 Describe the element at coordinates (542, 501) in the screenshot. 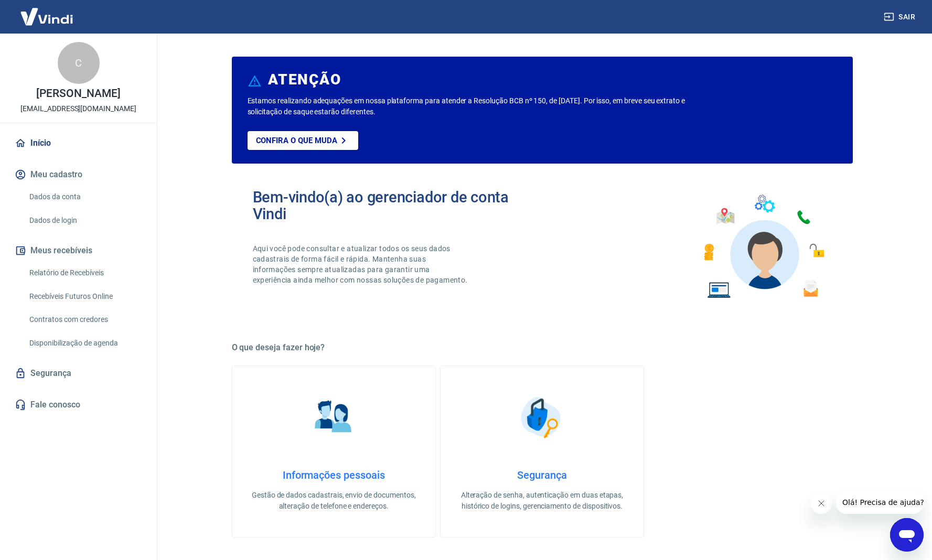

I see `p: Alteração de senha, autenticação em duas etapas, histórico de logins, gerenciamento de dispositivos.` at that location.